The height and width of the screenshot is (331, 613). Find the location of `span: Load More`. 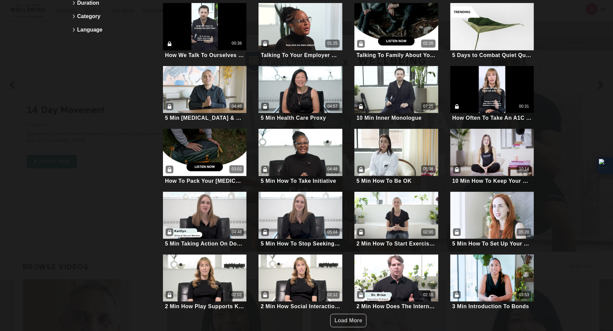

span: Load More is located at coordinates (349, 320).